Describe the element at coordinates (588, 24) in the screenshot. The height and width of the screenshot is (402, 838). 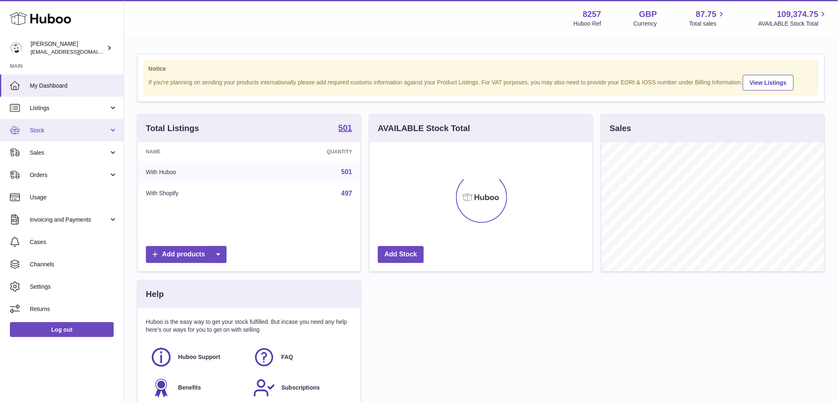
I see `div: Huboo Ref` at that location.